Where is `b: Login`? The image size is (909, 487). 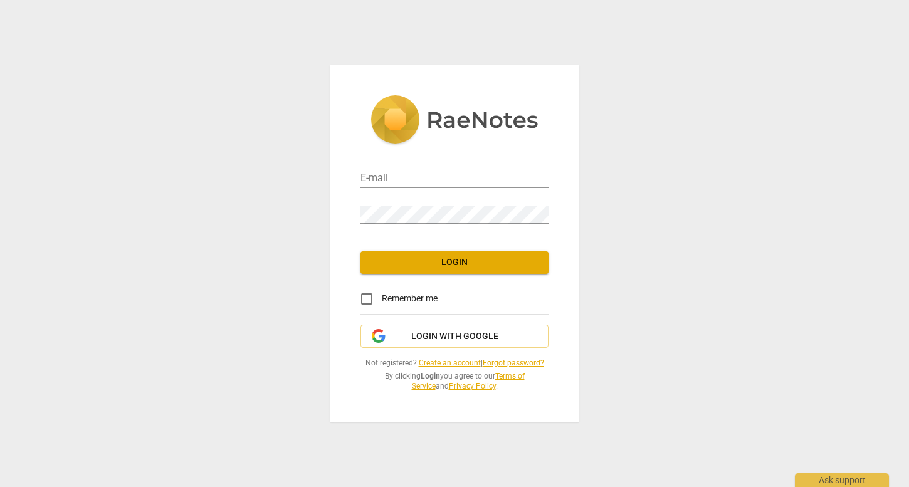 b: Login is located at coordinates (430, 376).